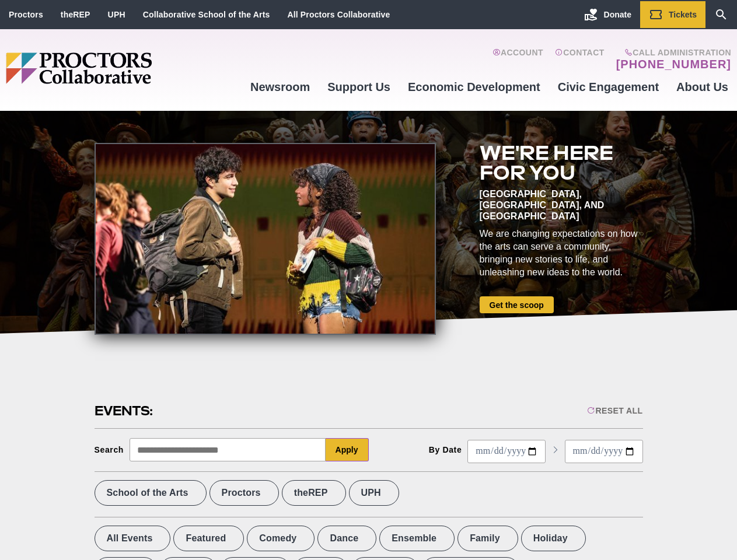 This screenshot has height=560, width=737. I want to click on a: Civic Engagement, so click(608, 87).